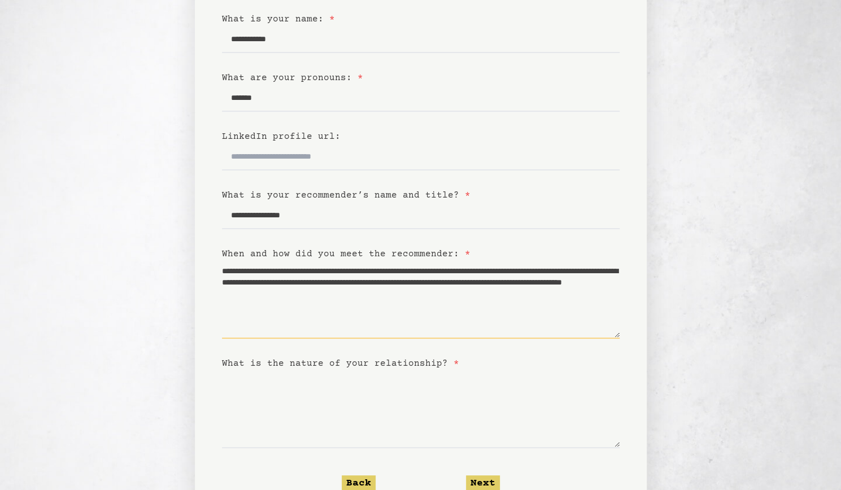 This screenshot has height=490, width=841. Describe the element at coordinates (278, 19) in the screenshot. I see `label: What is your name:` at that location.